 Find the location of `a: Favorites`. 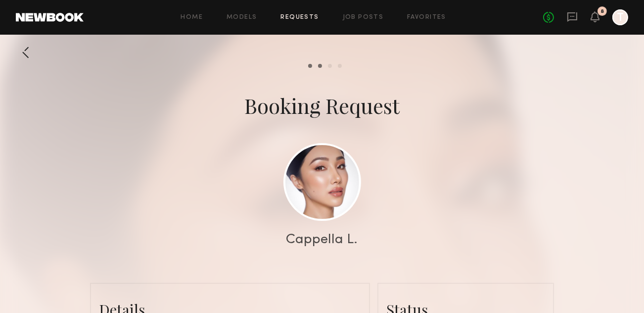

a: Favorites is located at coordinates (426, 17).